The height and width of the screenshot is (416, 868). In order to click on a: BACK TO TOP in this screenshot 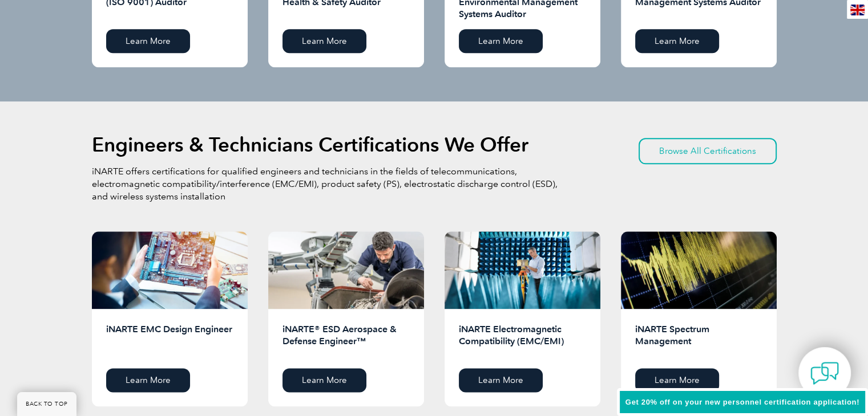, I will do `click(47, 405)`.